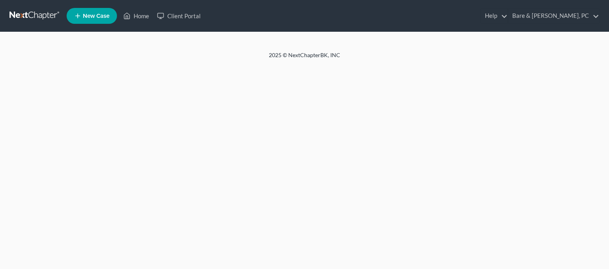  Describe the element at coordinates (304, 58) in the screenshot. I see `div: 2025 © NextChapterBK, INC` at that location.